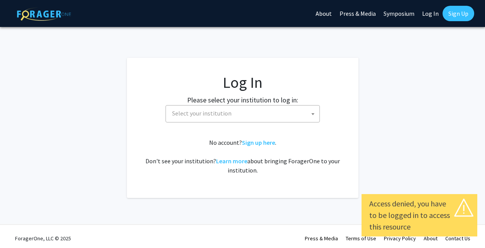  I want to click on h1: Log In, so click(243, 83).